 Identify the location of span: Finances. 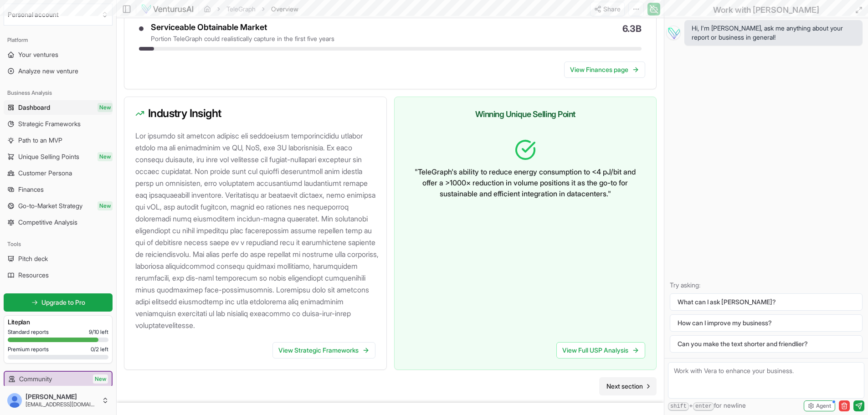
(31, 190).